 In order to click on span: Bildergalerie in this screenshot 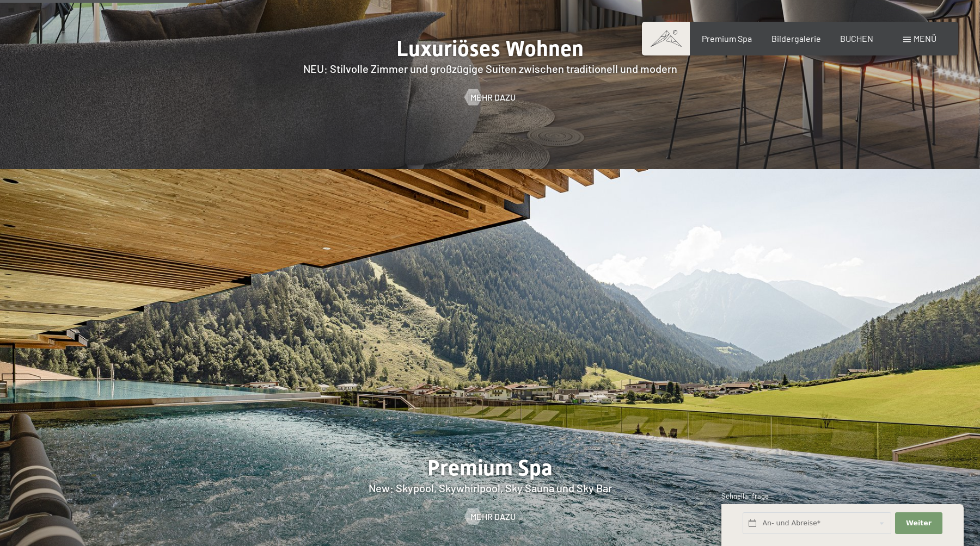, I will do `click(796, 38)`.